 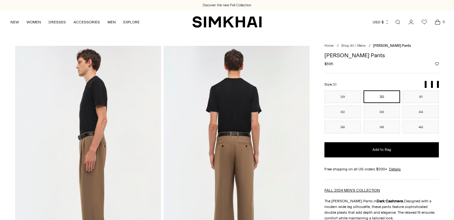 I want to click on button: USD $, so click(x=381, y=22).